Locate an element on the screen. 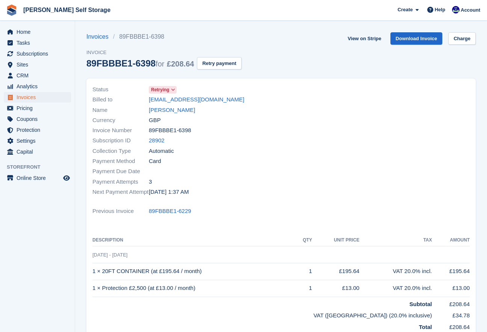 The width and height of the screenshot is (487, 332). strong: Total is located at coordinates (426, 327).